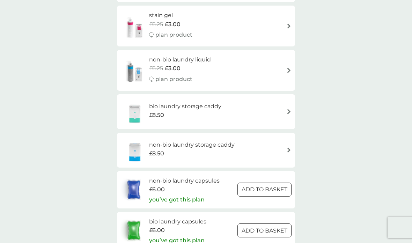 Image resolution: width=412 pixels, height=243 pixels. Describe the element at coordinates (171, 15) in the screenshot. I see `h6: stain gel` at that location.